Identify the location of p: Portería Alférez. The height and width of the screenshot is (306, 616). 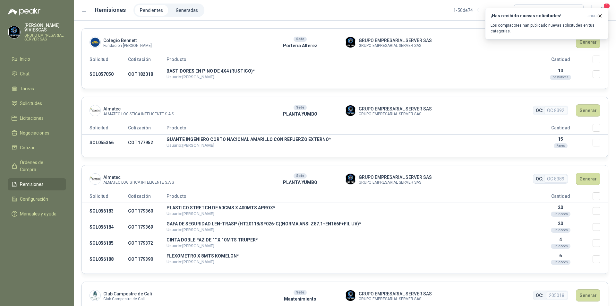
(300, 46).